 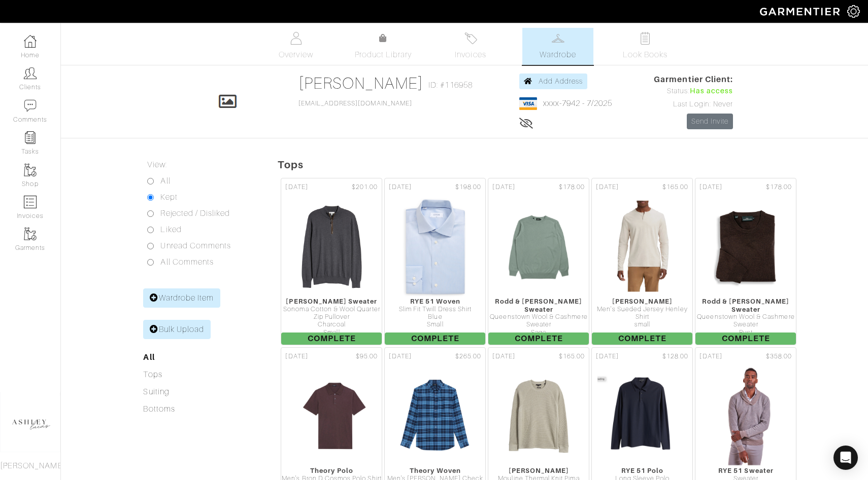 What do you see at coordinates (553, 81) in the screenshot?
I see `a: Add Address` at bounding box center [553, 81].